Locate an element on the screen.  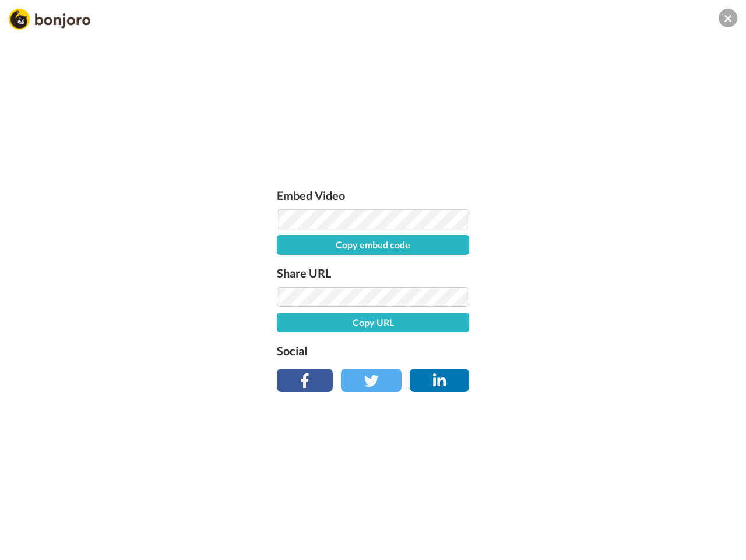
img: Bonjoro Logo is located at coordinates (50, 19).